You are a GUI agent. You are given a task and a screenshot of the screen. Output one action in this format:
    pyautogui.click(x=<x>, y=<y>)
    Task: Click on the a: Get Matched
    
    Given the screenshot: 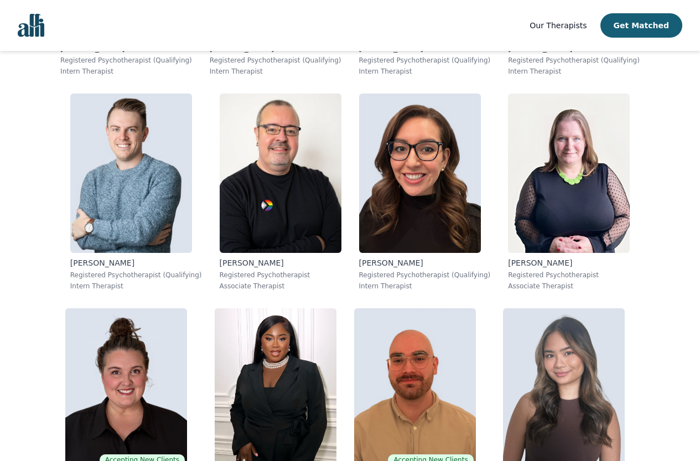 What is the action you would take?
    pyautogui.click(x=641, y=25)
    